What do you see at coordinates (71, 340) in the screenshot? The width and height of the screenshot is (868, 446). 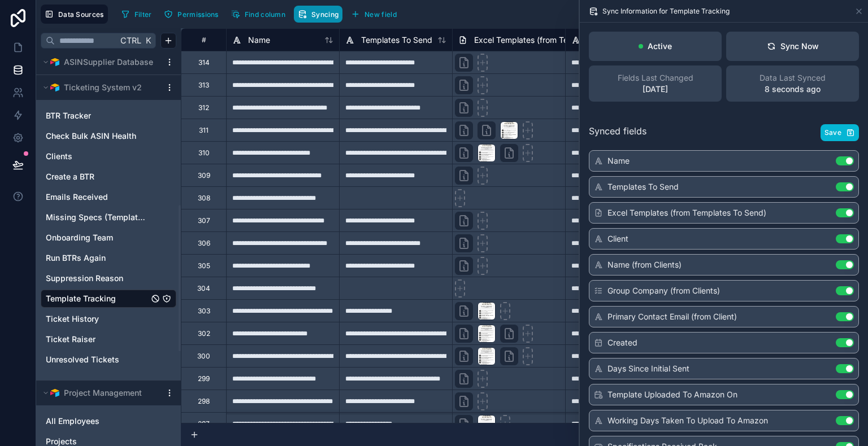 I see `span: Ticket Raiser` at bounding box center [71, 340].